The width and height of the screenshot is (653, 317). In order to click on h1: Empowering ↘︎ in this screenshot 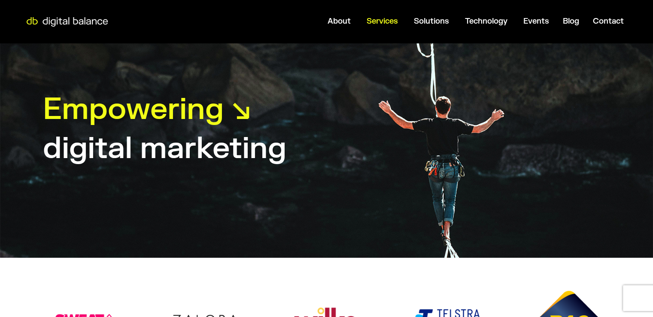, I will do `click(147, 109)`.